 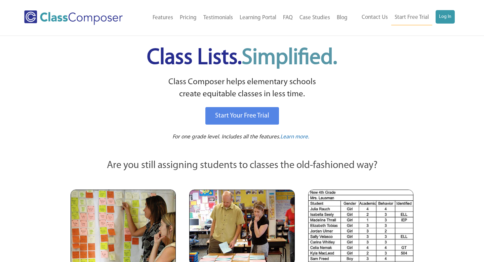 What do you see at coordinates (288, 18) in the screenshot?
I see `a: FAQ` at bounding box center [288, 18].